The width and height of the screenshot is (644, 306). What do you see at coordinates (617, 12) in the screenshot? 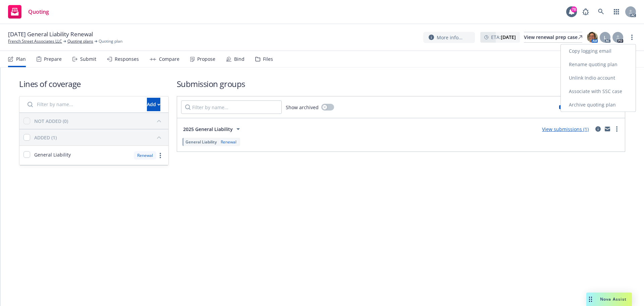
I see `a: Switch app` at bounding box center [617, 12].